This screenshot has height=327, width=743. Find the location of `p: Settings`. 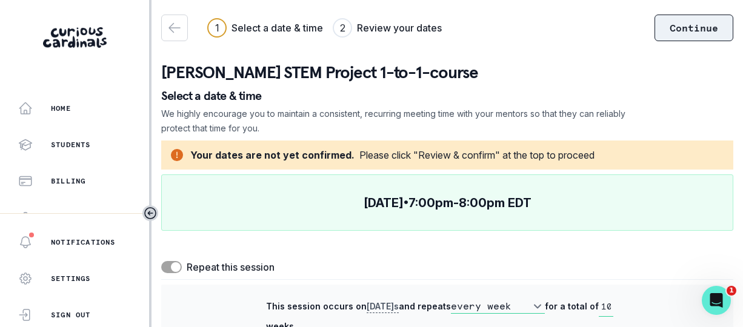

p: Settings is located at coordinates (71, 279).